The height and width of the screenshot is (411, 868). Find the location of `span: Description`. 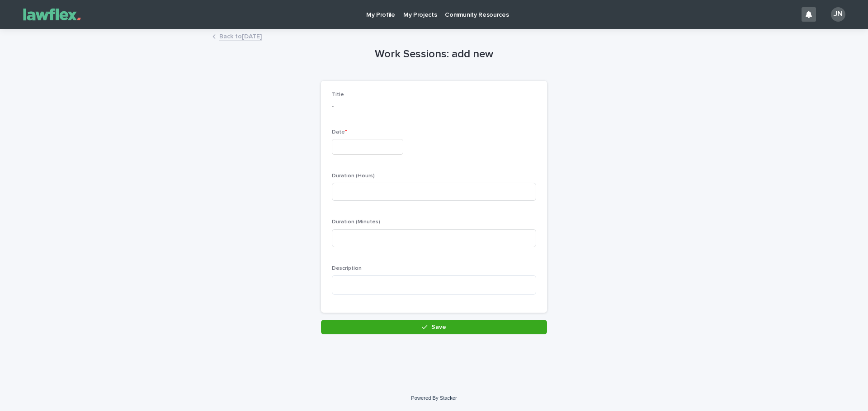

span: Description is located at coordinates (346, 269).